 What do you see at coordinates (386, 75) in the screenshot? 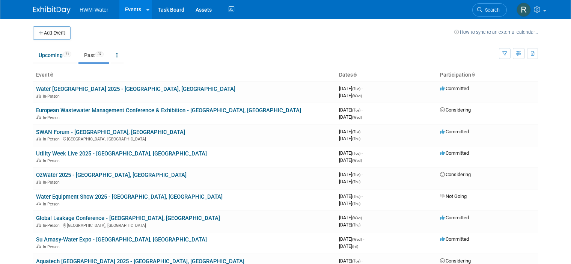
I see `th: Dates` at bounding box center [386, 75].